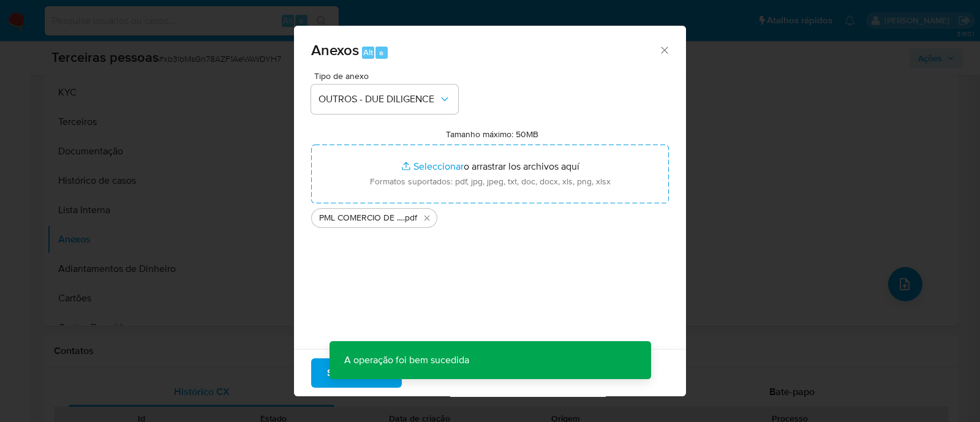  What do you see at coordinates (490, 215) in the screenshot?
I see `ul: Archivos seleccionados` at bounding box center [490, 215].